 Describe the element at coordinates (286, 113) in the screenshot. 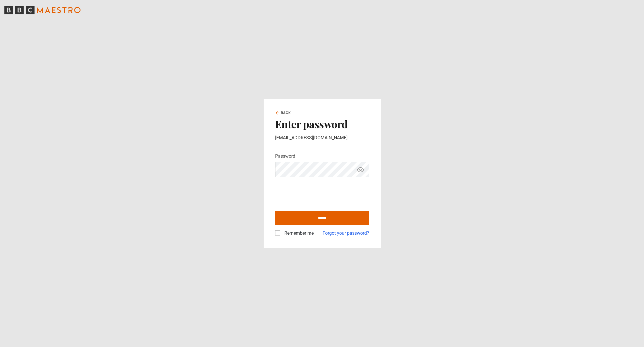

I see `span: Back` at that location.